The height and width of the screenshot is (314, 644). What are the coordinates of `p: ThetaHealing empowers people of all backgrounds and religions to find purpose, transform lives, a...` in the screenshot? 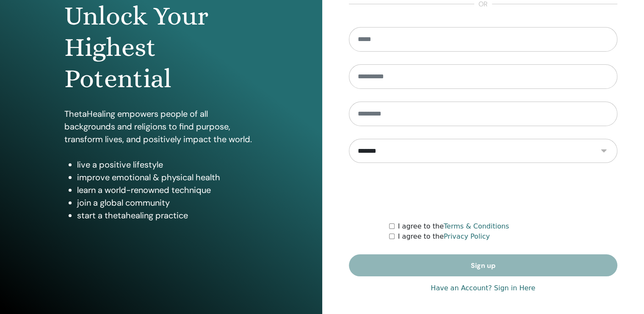 It's located at (161, 126).